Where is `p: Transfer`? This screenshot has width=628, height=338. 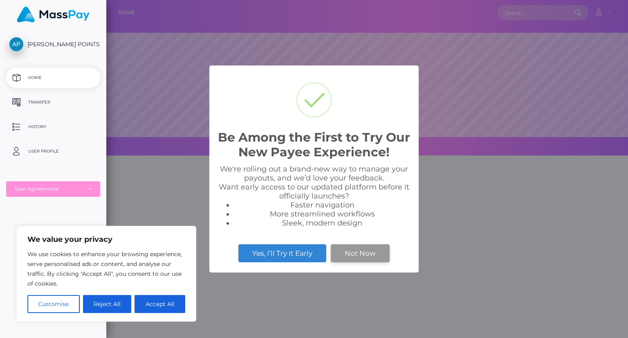 p: Transfer is located at coordinates (53, 102).